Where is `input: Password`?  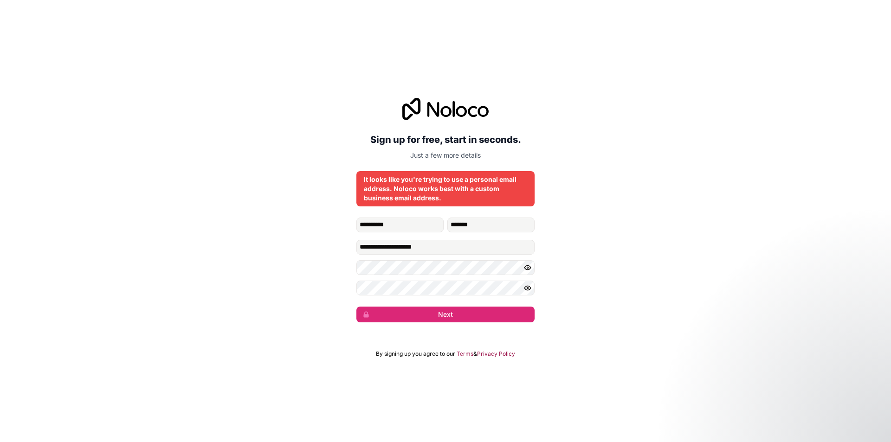
input: Password is located at coordinates (445, 268).